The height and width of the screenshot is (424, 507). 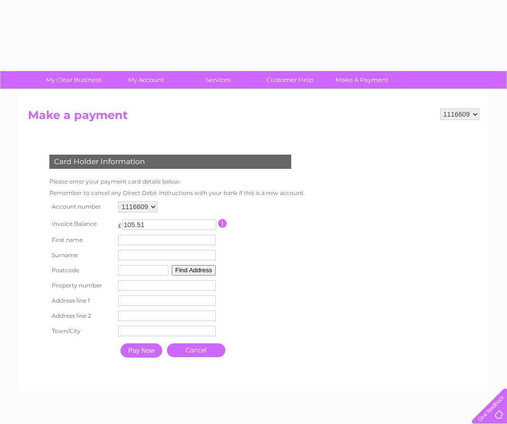 I want to click on th: Surname, so click(x=82, y=255).